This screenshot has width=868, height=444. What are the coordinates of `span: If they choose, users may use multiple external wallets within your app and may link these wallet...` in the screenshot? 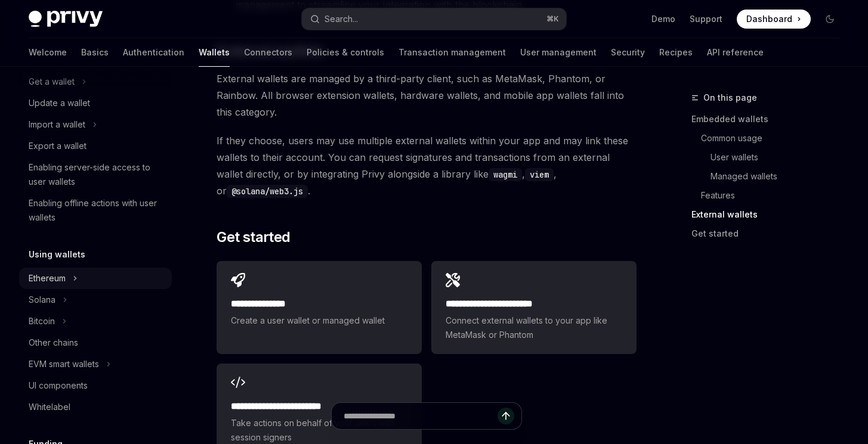 It's located at (427, 165).